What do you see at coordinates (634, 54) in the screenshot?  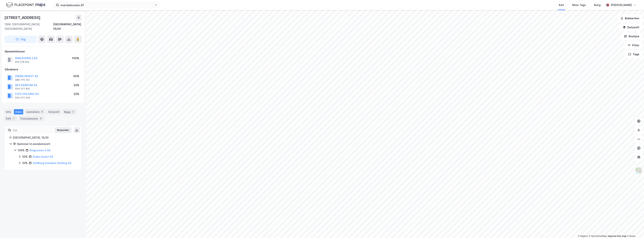 I see `button: Tags` at bounding box center [634, 54].